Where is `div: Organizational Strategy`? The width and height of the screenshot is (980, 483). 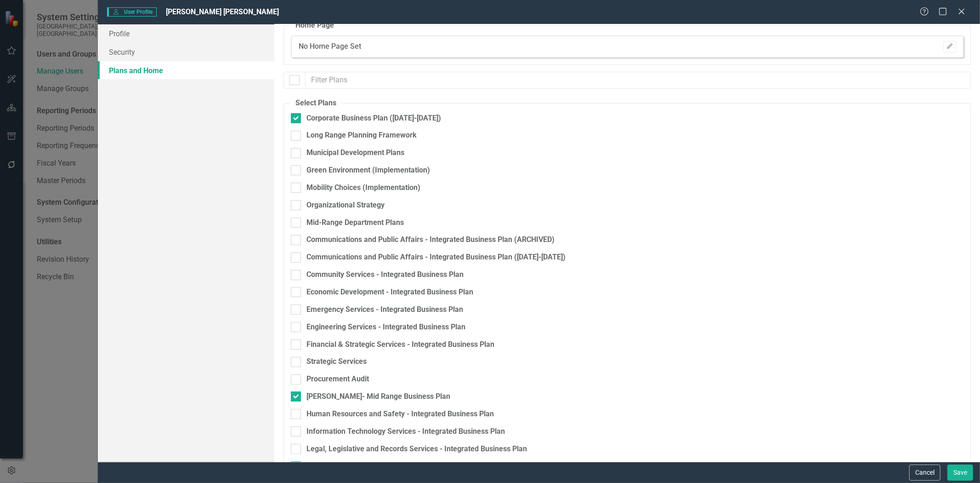
div: Organizational Strategy is located at coordinates (346, 205).